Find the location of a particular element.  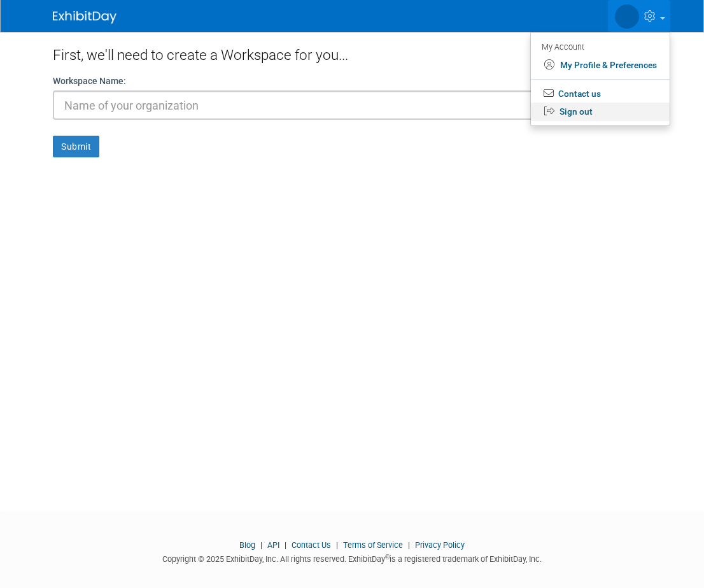

a: Contact us is located at coordinates (601, 94).